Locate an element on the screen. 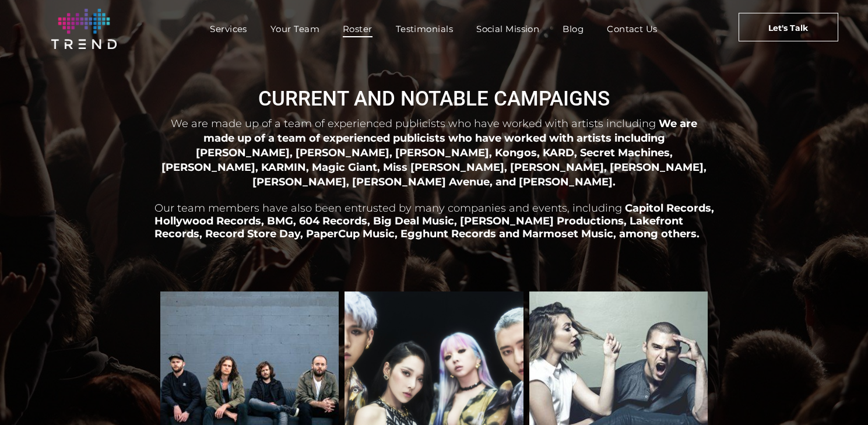  a: Services is located at coordinates (228, 29).